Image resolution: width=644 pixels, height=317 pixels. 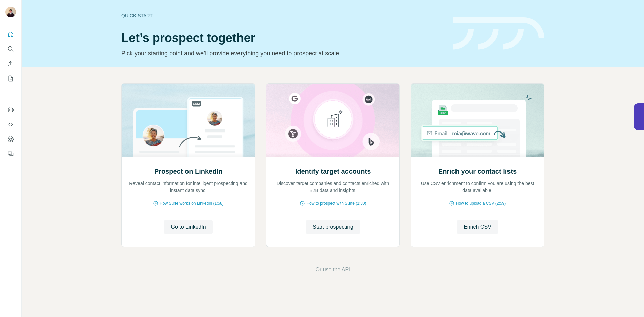 What do you see at coordinates (283, 16) in the screenshot?
I see `div: Quick start` at bounding box center [283, 16].